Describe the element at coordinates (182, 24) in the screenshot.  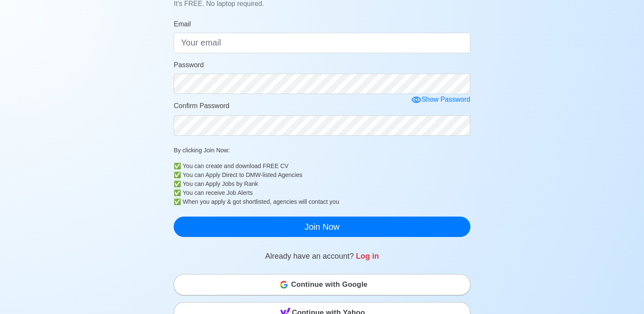
I see `span: Email` at that location.